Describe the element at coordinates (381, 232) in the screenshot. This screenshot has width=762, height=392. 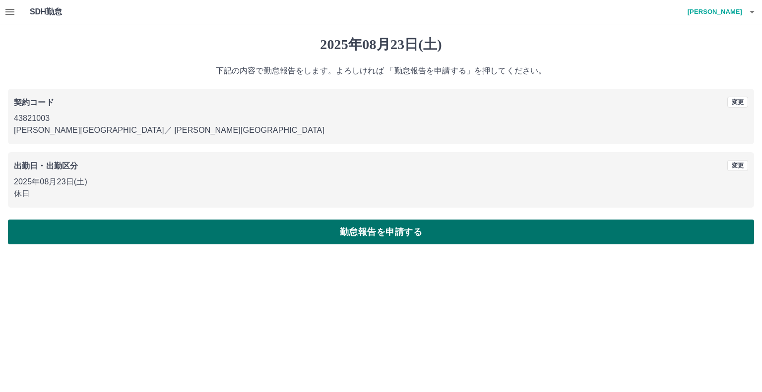
I see `button: 勤怠報告を申請する` at that location.